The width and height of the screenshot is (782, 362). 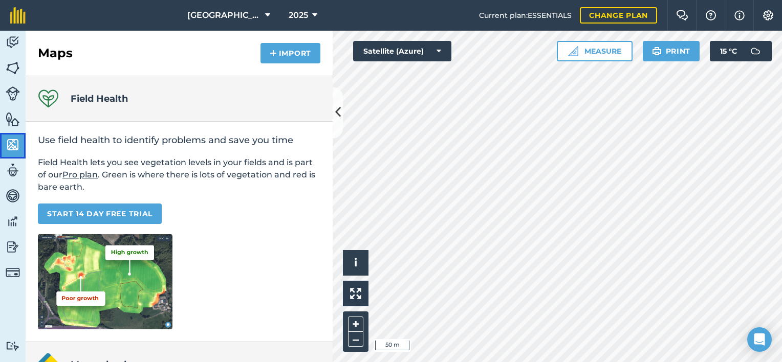 I want to click on img: svg+xml;base64,PHN2ZyB4bWxucz0iaHR0cDovL3d3dy53My5vcmcvMjAwMC9zdmciIHdpZHRoPSIxNyIgaGVpZ2h0PSIxNy..., so click(x=739, y=15).